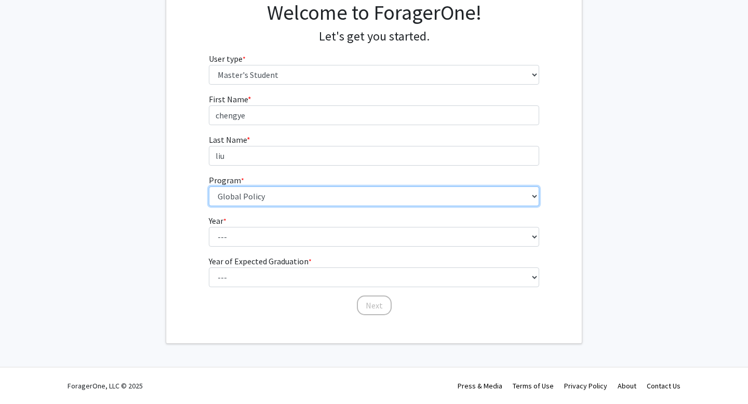  Describe the element at coordinates (533, 386) in the screenshot. I see `a: Terms of Use` at that location.